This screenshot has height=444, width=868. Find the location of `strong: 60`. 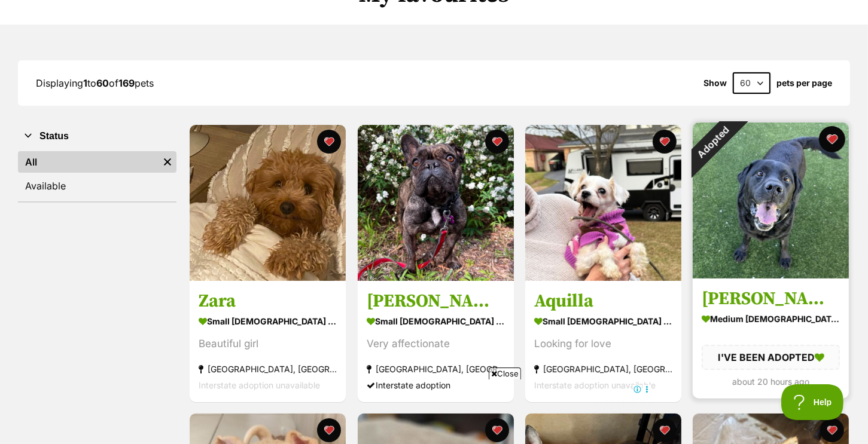

strong: 60 is located at coordinates (102, 83).